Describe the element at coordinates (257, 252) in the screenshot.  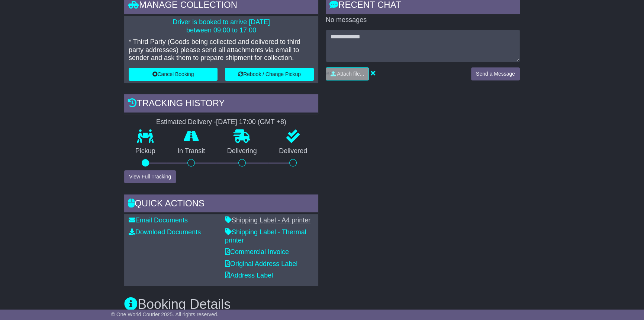
I see `a: Commercial Invoice` at that location.